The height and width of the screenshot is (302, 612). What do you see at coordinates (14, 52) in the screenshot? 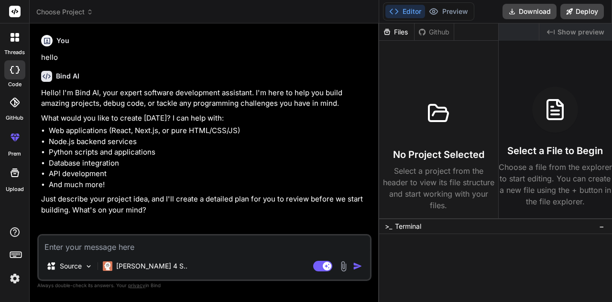
I see `label: threads` at bounding box center [14, 52].